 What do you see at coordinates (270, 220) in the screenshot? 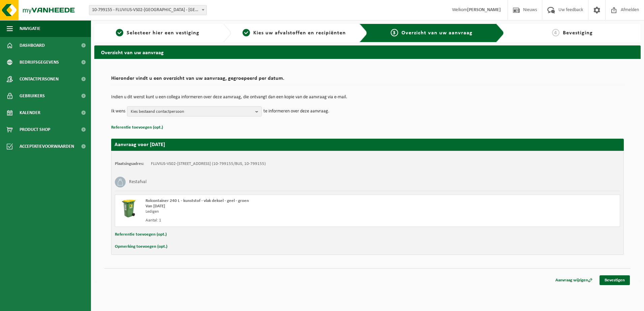
I see `div: Aantal: 1` at bounding box center [270, 220].